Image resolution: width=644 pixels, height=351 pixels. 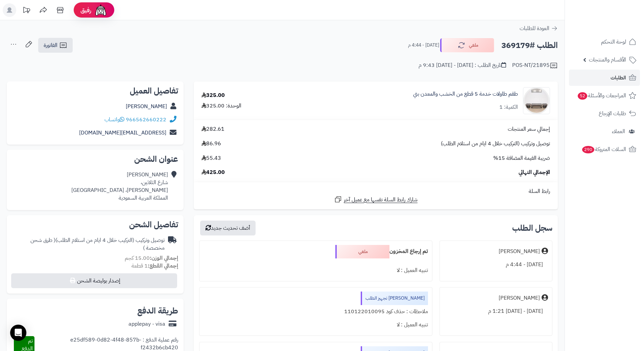 What do you see at coordinates (86, 10) in the screenshot?
I see `span: رفيق` at bounding box center [86, 10].